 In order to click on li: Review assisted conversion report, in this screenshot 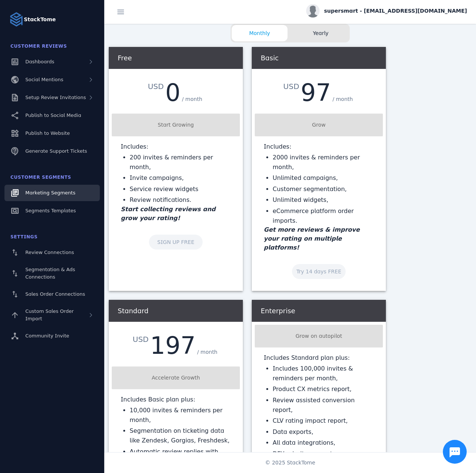, I will do `click(323, 405)`.